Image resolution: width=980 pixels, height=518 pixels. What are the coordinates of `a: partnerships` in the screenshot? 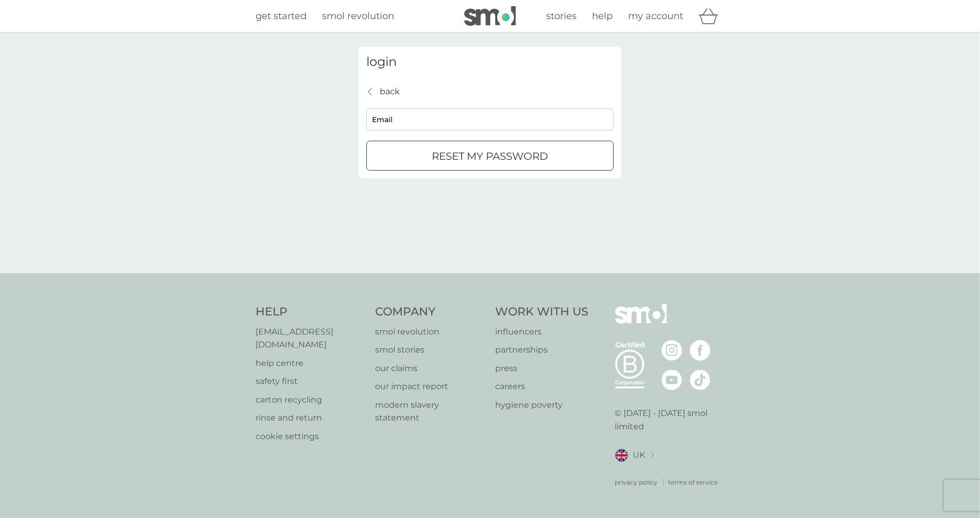 It's located at (542, 350).